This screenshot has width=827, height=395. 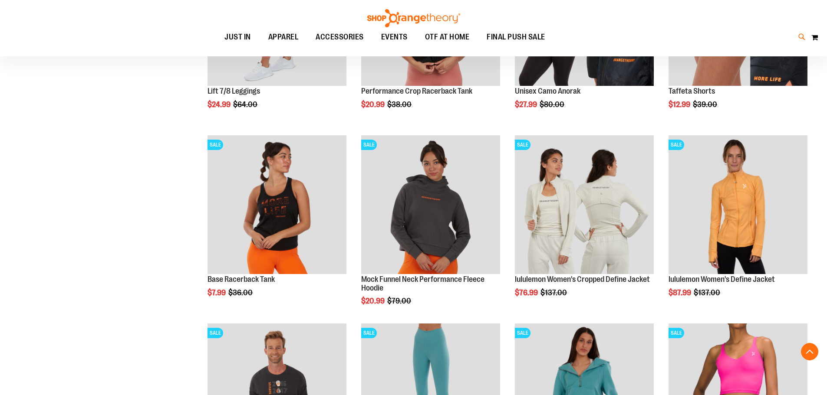 I want to click on a: EVENTS, so click(x=394, y=37).